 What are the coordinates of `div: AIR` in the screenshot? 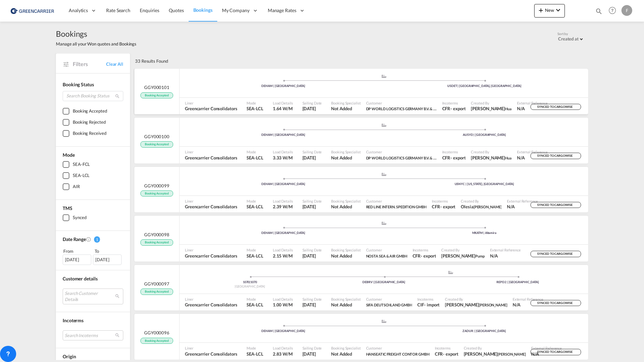 It's located at (76, 187).